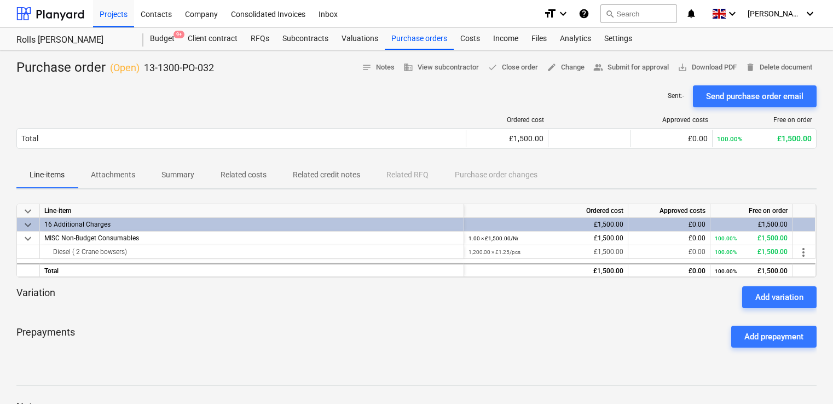 The width and height of the screenshot is (833, 404). Describe the element at coordinates (631, 67) in the screenshot. I see `span: Submit for approval` at that location.